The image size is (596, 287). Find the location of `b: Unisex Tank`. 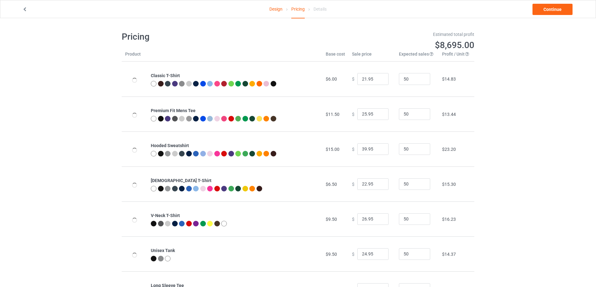

b: Unisex Tank is located at coordinates (163, 251).